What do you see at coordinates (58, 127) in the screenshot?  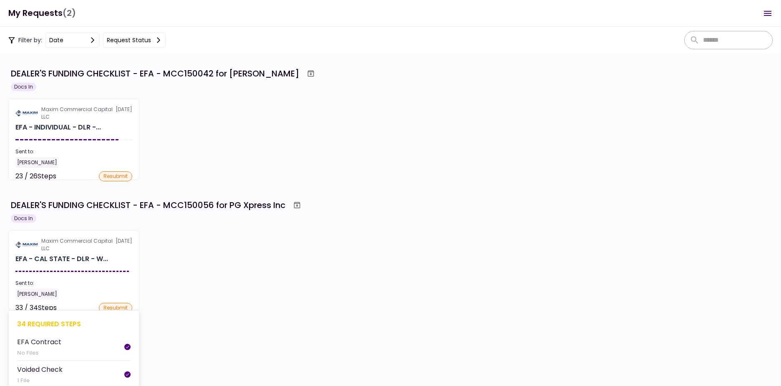 I see `div: EFA - INDIVIDUAL - DLR - FUNDING CHECKLIST` at bounding box center [58, 127].